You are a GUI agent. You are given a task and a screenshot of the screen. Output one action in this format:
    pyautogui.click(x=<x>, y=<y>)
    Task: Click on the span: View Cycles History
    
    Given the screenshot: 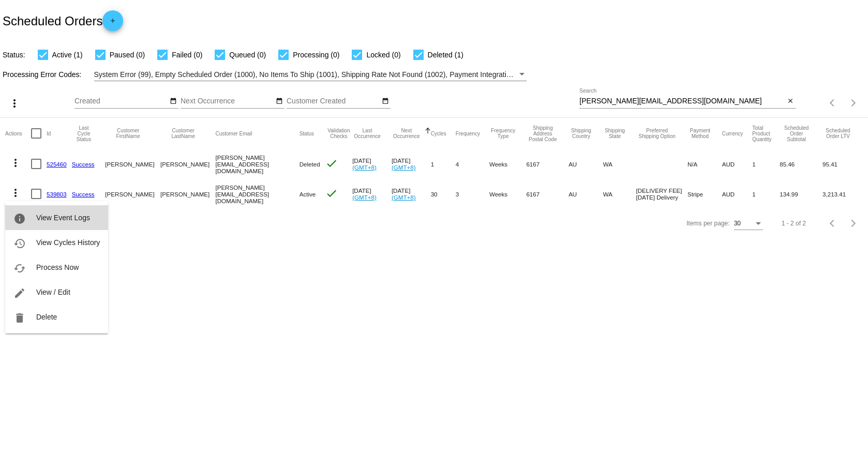 What is the action you would take?
    pyautogui.click(x=68, y=243)
    